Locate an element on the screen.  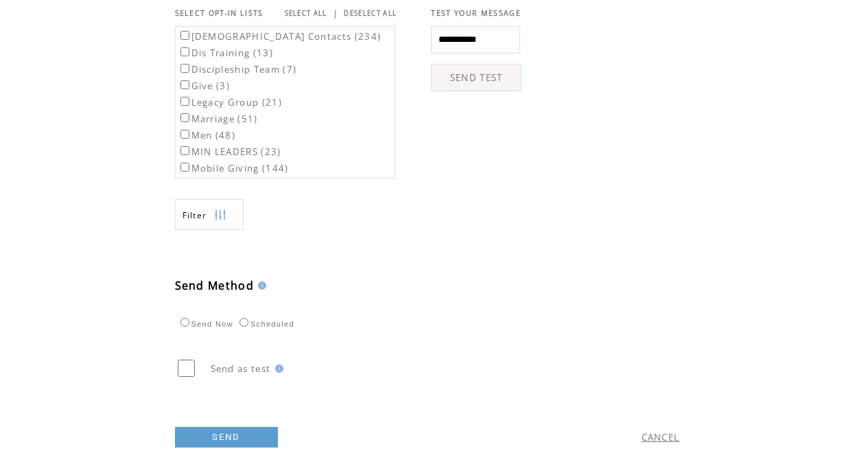
input: Marriage (51) is located at coordinates (185, 117).